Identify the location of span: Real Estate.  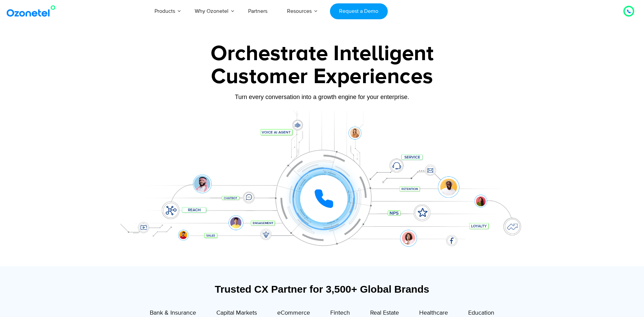
(384, 313).